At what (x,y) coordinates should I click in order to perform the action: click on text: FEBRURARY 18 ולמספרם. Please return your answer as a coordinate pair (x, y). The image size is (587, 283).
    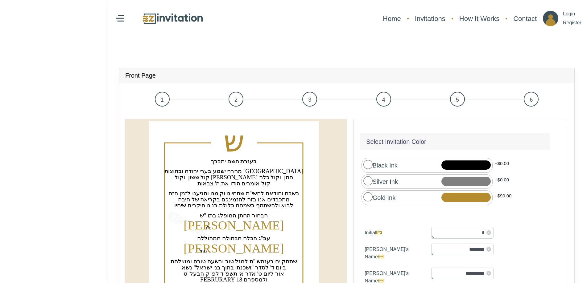
    Looking at the image, I should click on (234, 280).